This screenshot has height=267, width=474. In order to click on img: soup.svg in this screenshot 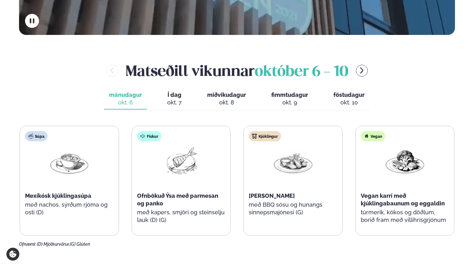, I will do `click(31, 136)`.